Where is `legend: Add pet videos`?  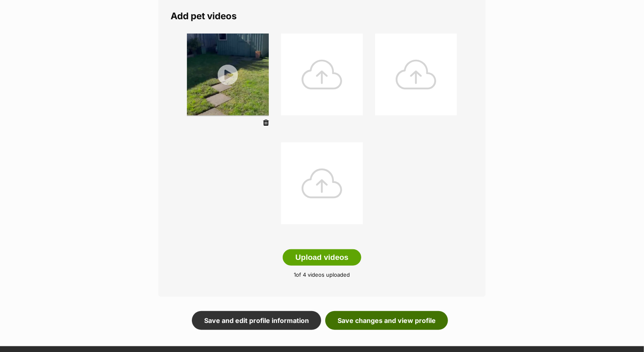 legend: Add pet videos is located at coordinates (322, 16).